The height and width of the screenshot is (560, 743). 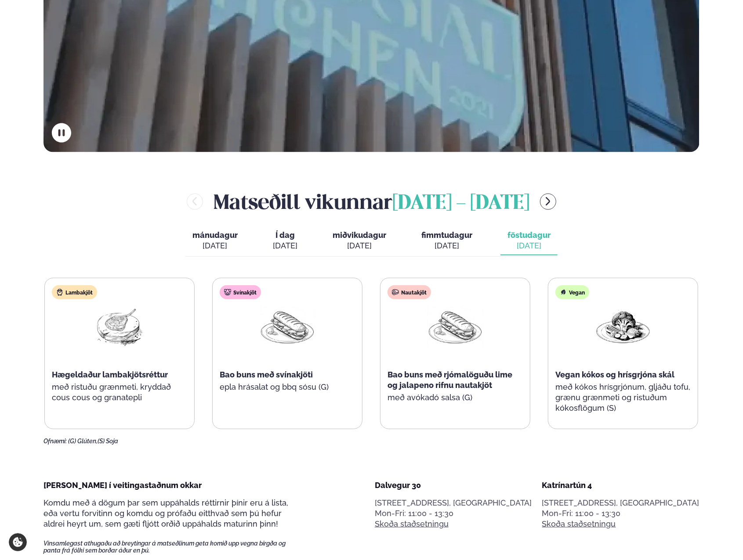 What do you see at coordinates (548, 201) in the screenshot?
I see `button: menu-btn-right` at bounding box center [548, 201].